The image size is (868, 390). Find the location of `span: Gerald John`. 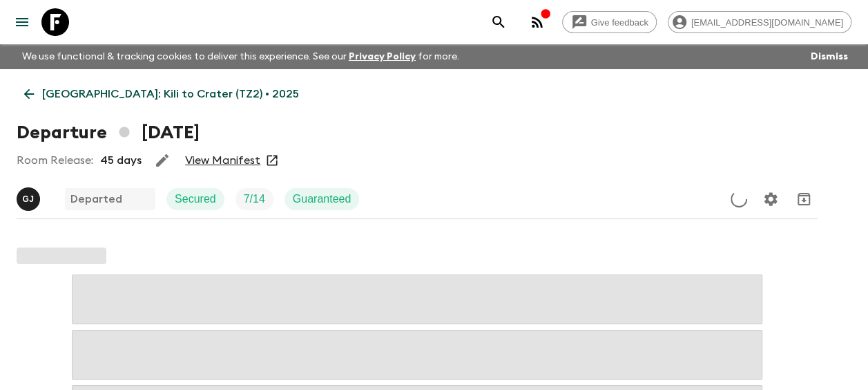

span: Gerald John is located at coordinates (30, 197).